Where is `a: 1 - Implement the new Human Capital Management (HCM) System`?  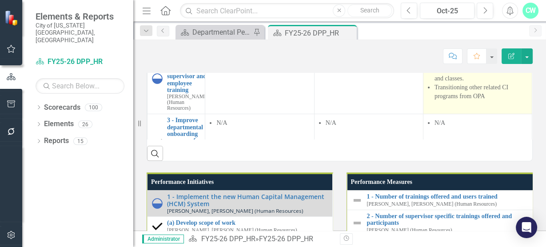 a: 1 - Implement the new Human Capital Management (HCM) System is located at coordinates (247, 200).